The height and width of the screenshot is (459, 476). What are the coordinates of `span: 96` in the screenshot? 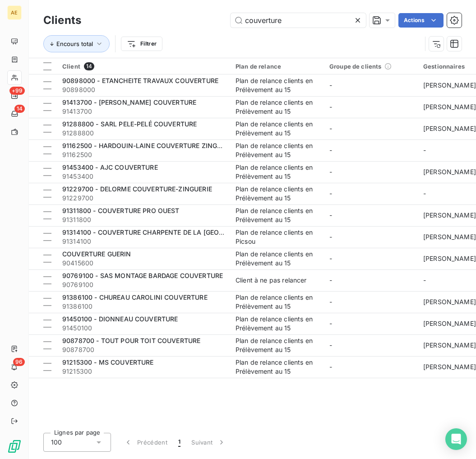 It's located at (19, 362).